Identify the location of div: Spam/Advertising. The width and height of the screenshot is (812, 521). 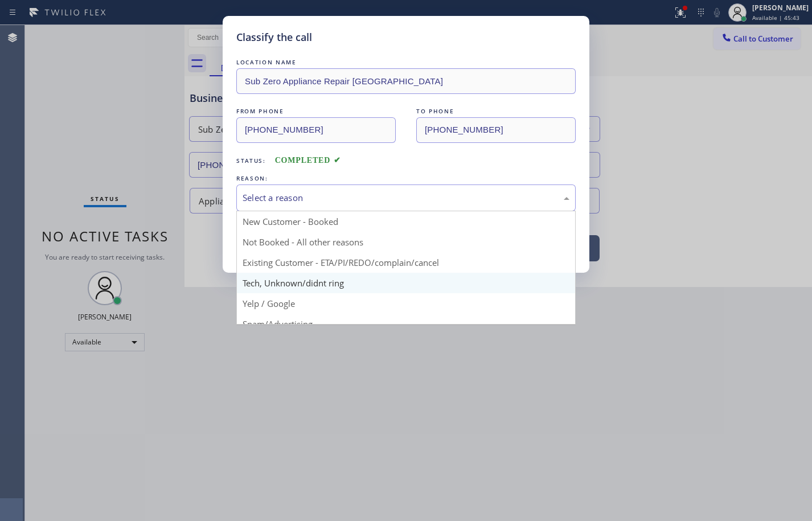
(406, 324).